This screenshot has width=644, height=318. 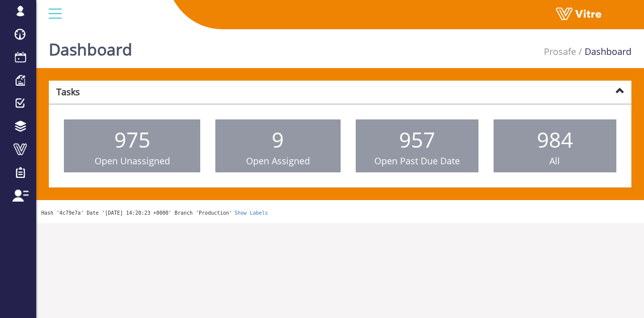 What do you see at coordinates (278, 161) in the screenshot?
I see `span: Open Assigned` at bounding box center [278, 161].